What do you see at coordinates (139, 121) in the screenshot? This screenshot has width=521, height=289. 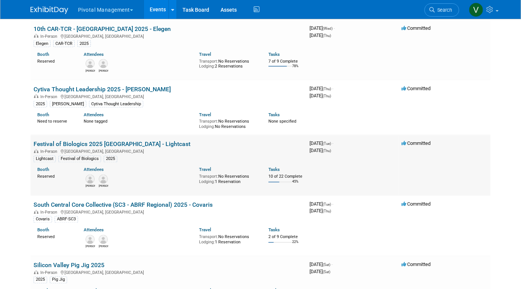 I see `div: None tagged` at bounding box center [139, 121].